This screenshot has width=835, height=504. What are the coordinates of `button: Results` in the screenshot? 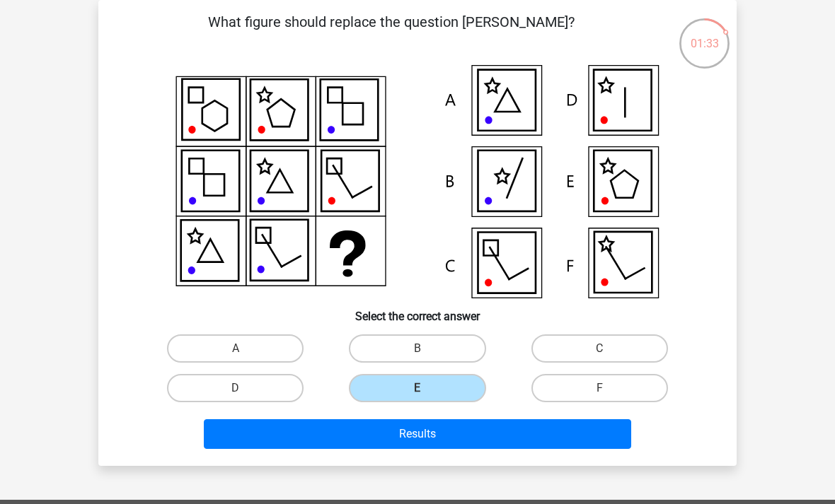 It's located at (417, 435).